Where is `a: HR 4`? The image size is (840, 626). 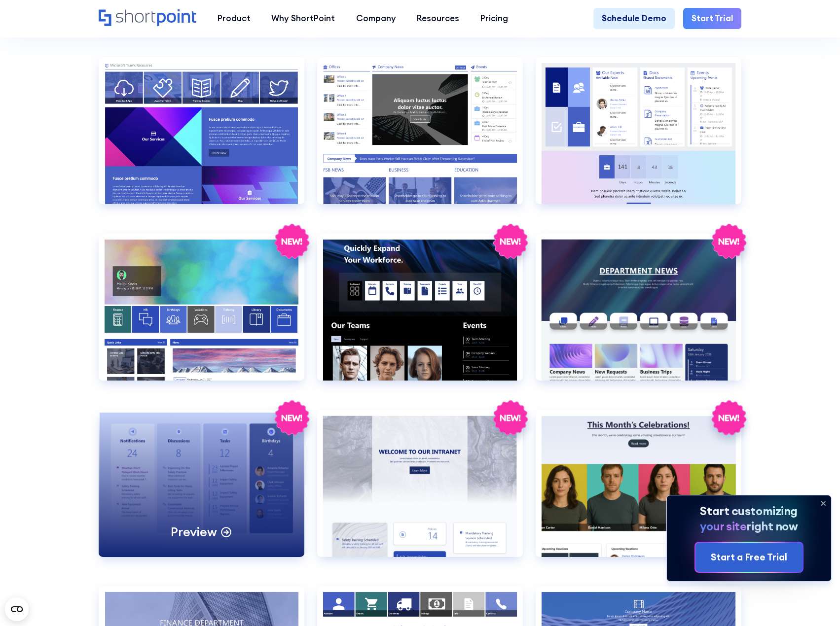
a: HR 4 is located at coordinates (201, 316).